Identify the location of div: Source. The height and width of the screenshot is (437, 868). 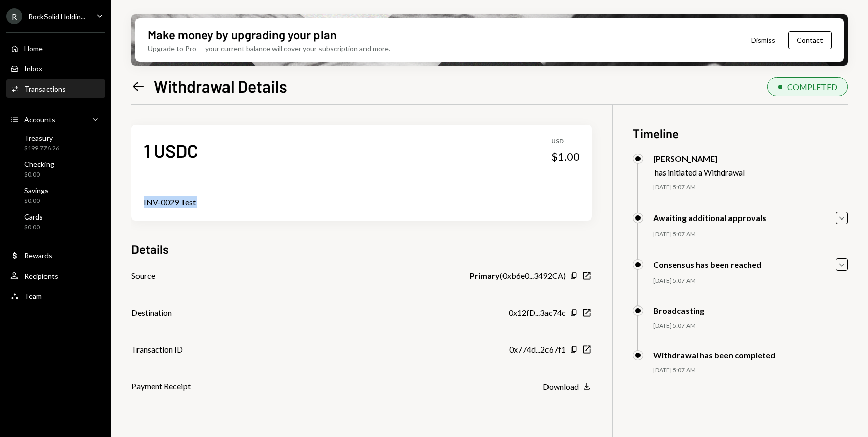
(143, 276).